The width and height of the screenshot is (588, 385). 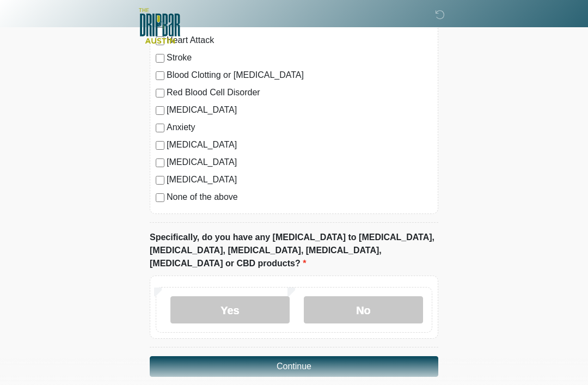 What do you see at coordinates (299, 58) in the screenshot?
I see `label: Stroke` at bounding box center [299, 58].